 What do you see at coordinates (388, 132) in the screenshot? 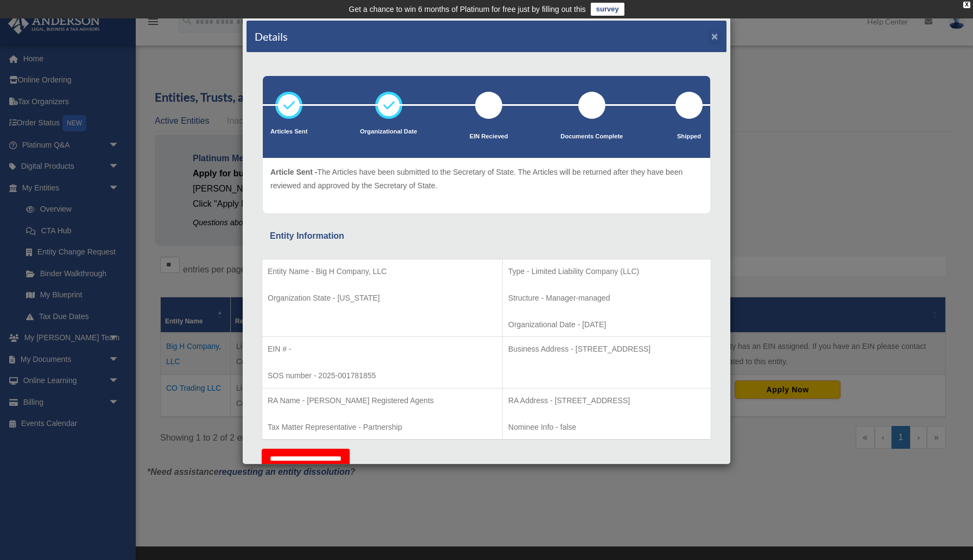
I see `p: Organizational Date` at bounding box center [388, 132].